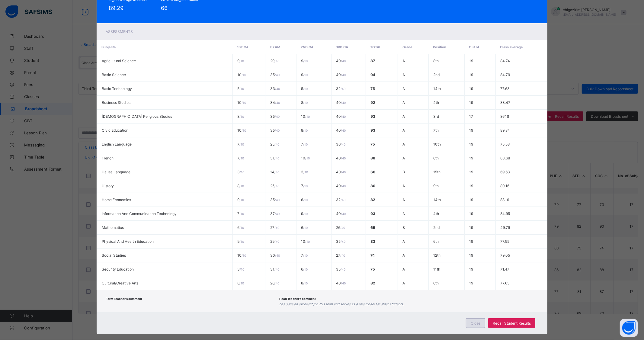 This screenshot has height=340, width=644. Describe the element at coordinates (276, 103) in the screenshot. I see `span: 34` at that location.